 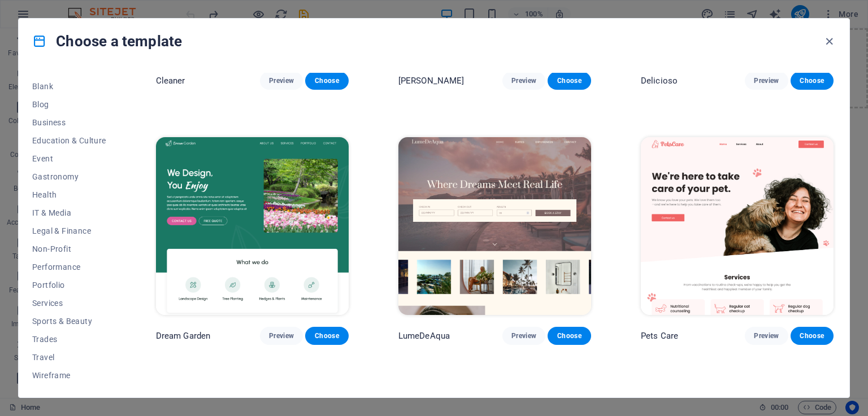 I want to click on button: Trades, so click(x=69, y=339).